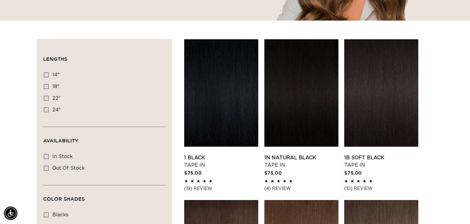  Describe the element at coordinates (11, 213) in the screenshot. I see `div: Accessibility Menu` at that location.